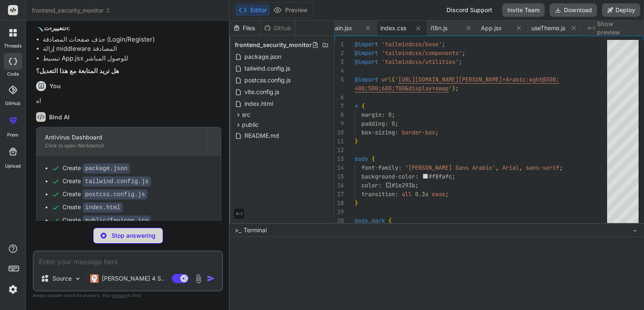 The image size is (644, 310). What do you see at coordinates (390, 114) in the screenshot?
I see `span: 0` at bounding box center [390, 114].